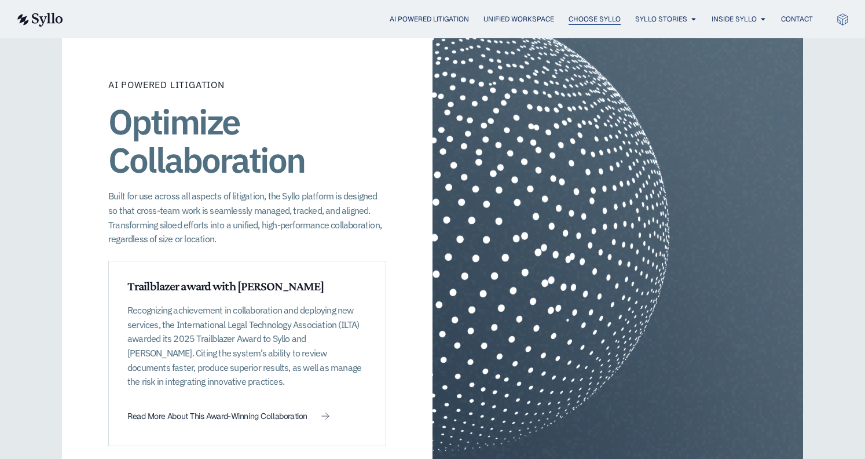 This screenshot has height=459, width=865. I want to click on h1: Optimize Collaboration, so click(247, 141).